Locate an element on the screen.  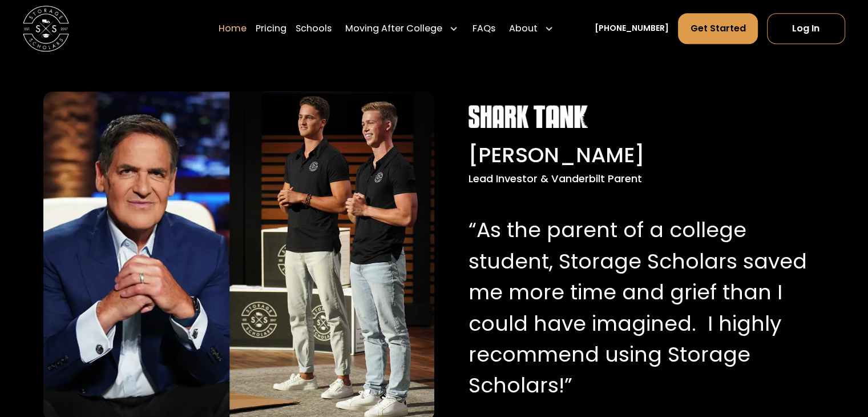
a: Log In is located at coordinates (806, 29).